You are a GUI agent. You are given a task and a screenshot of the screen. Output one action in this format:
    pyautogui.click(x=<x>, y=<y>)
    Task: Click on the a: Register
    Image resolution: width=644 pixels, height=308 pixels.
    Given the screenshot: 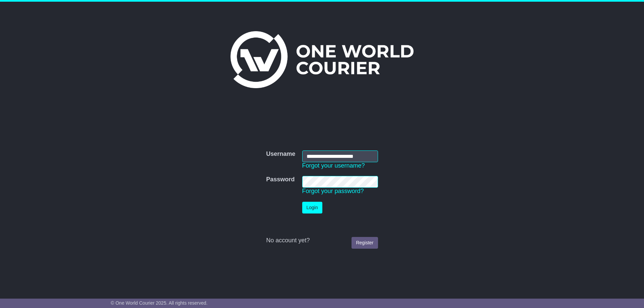 What is the action you would take?
    pyautogui.click(x=365, y=243)
    